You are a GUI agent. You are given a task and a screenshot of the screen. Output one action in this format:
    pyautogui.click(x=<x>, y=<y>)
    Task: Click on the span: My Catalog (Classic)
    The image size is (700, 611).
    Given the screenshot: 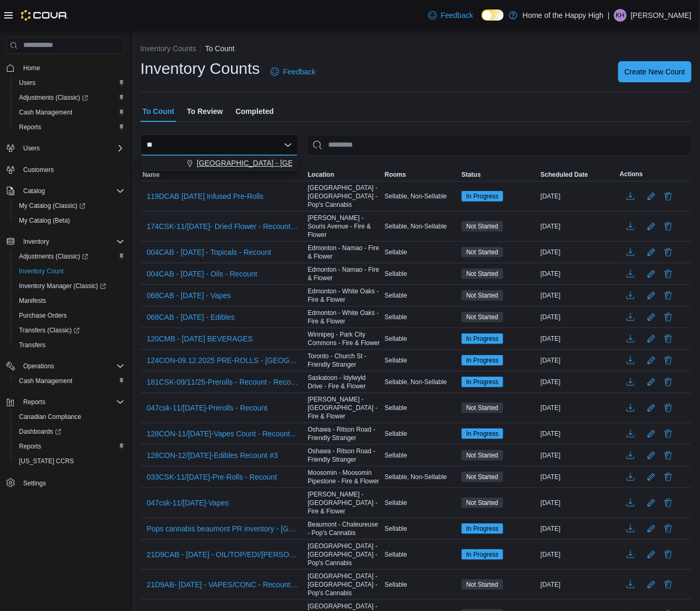 What is the action you would take?
    pyautogui.click(x=70, y=206)
    